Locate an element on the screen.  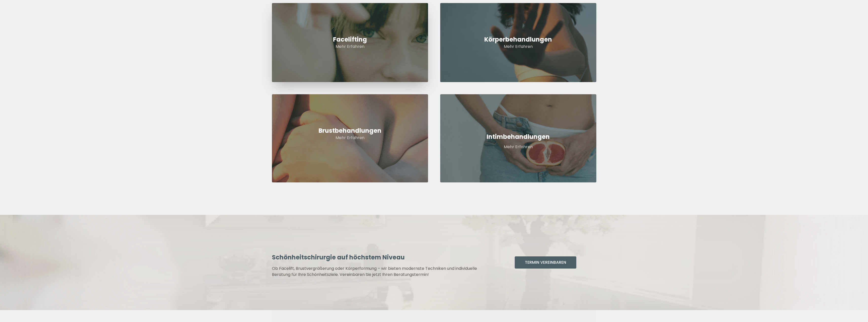
p: Ob Facelift, Brustvergrößerung oder Körperformung – wir bieten modernste Techniken und individuel... is located at coordinates (378, 271).